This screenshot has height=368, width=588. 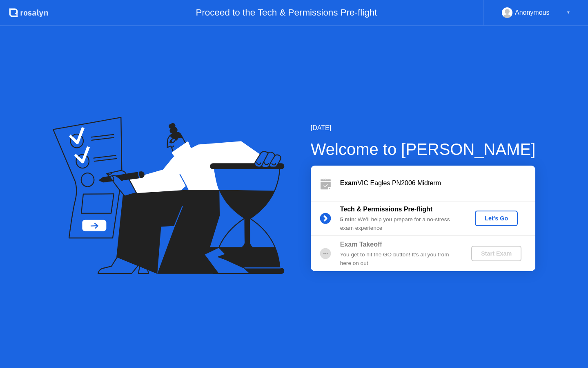 I want to click on div: Anonymous, so click(x=532, y=13).